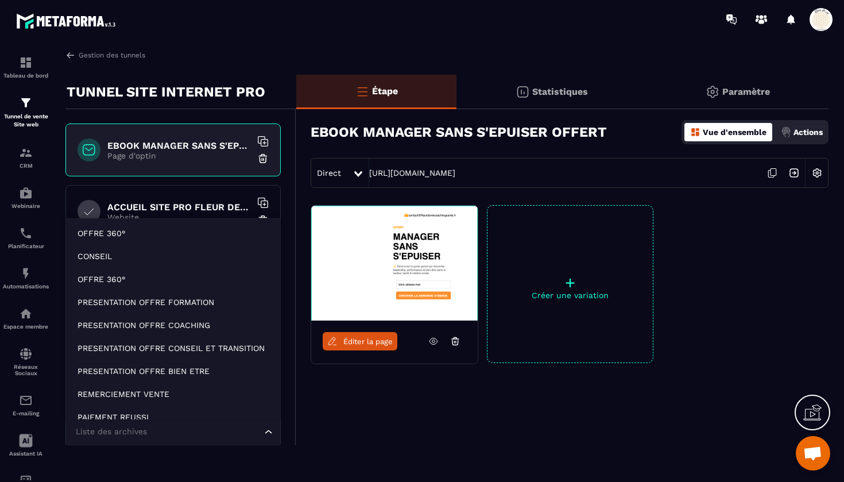 The width and height of the screenshot is (844, 482). I want to click on img: image, so click(394, 263).